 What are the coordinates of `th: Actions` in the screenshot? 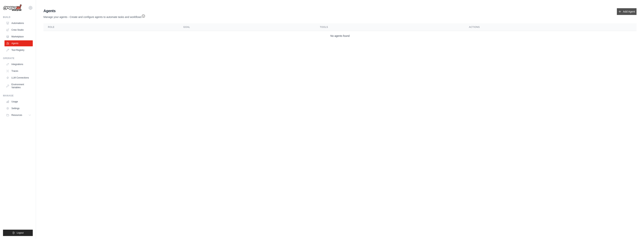 It's located at (550, 27).